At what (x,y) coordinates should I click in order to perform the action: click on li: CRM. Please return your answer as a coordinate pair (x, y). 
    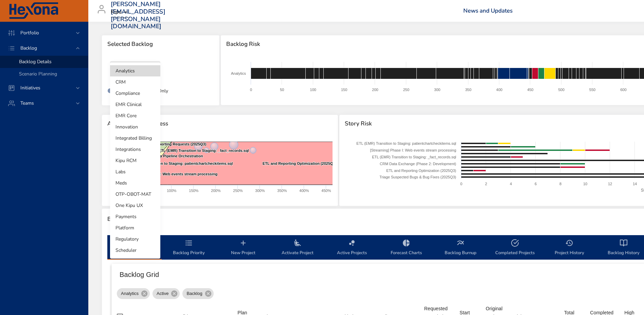
    Looking at the image, I should click on (135, 82).